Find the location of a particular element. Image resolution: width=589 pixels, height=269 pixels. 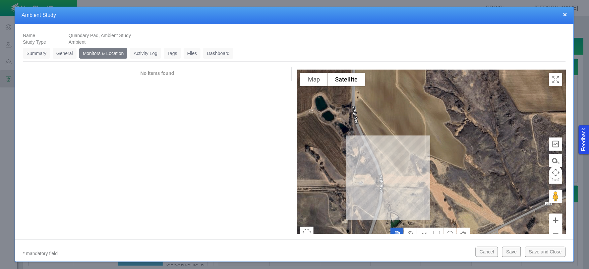

button: Zoom in is located at coordinates (556, 221).